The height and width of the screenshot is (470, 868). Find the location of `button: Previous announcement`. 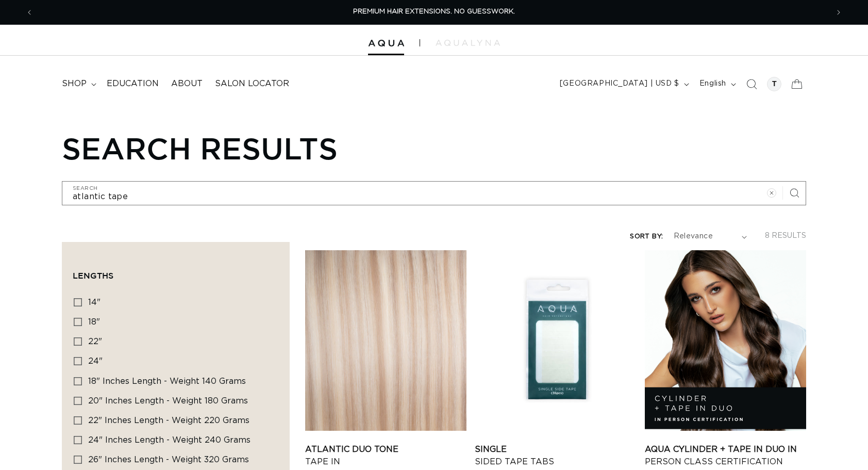

button: Previous announcement is located at coordinates (30, 13).